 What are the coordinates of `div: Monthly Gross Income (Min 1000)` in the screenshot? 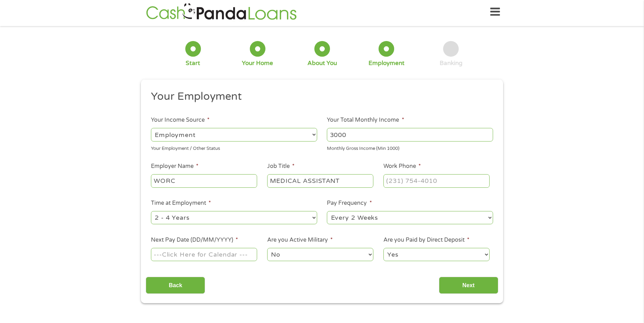 It's located at (409, 147).